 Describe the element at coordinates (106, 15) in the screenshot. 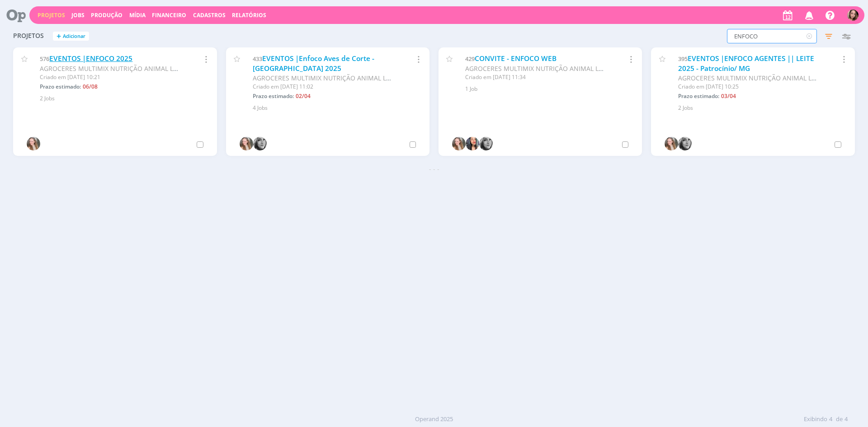

I see `button: Produção` at that location.